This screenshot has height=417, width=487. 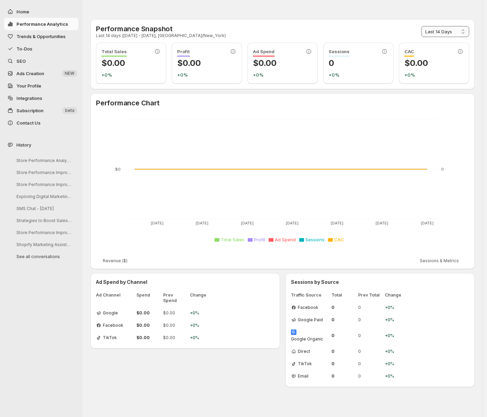 I want to click on button: To-Dos, so click(x=41, y=49).